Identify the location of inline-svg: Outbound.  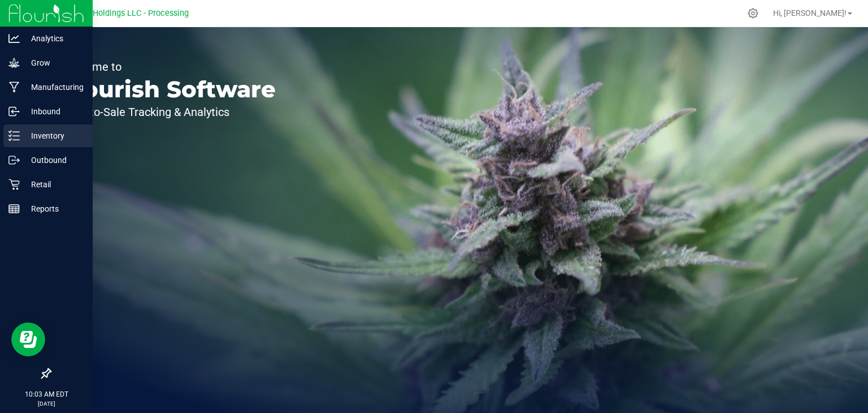
(14, 160).